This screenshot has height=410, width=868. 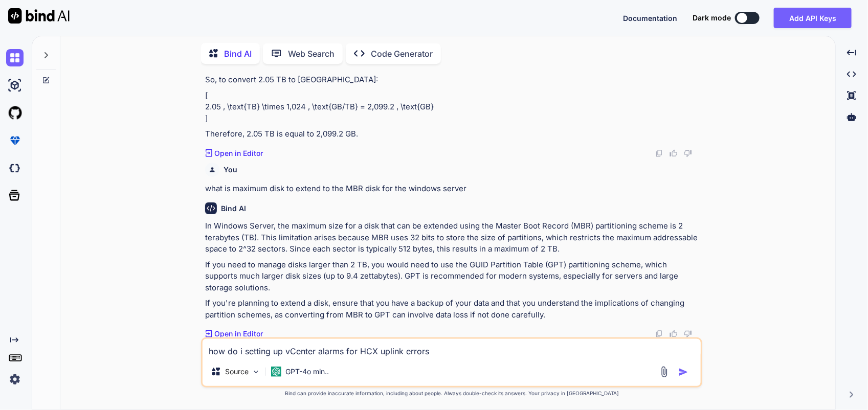 What do you see at coordinates (256, 372) in the screenshot?
I see `img: Pick Models` at bounding box center [256, 372].